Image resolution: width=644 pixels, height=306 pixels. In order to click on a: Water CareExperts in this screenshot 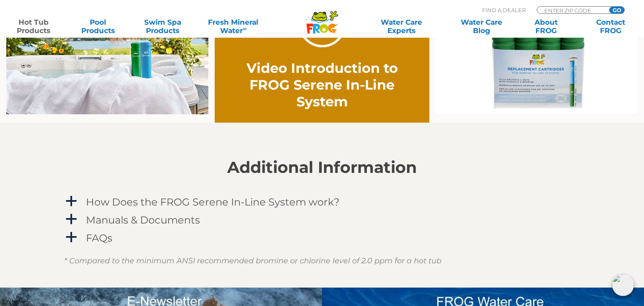, I will do `click(401, 27)`.